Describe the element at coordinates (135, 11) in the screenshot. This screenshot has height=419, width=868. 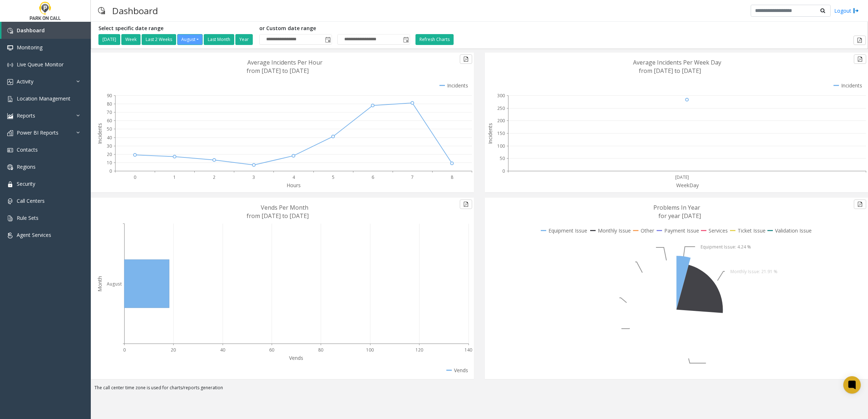
I see `h3: Dashboard` at that location.